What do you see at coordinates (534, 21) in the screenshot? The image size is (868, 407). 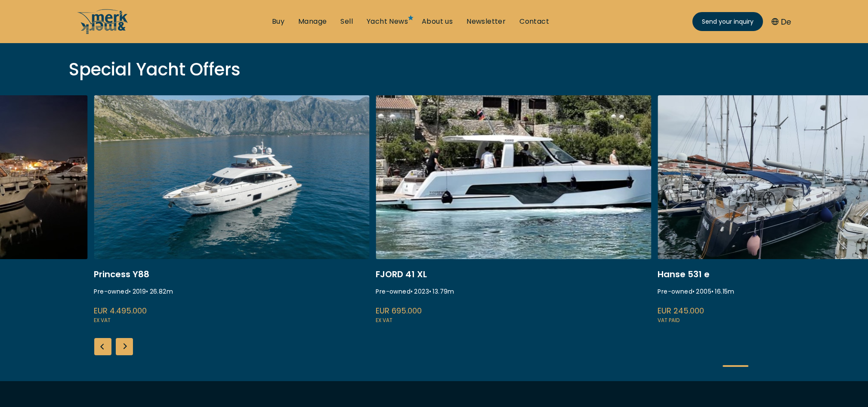 I see `a: Contact` at bounding box center [534, 21].